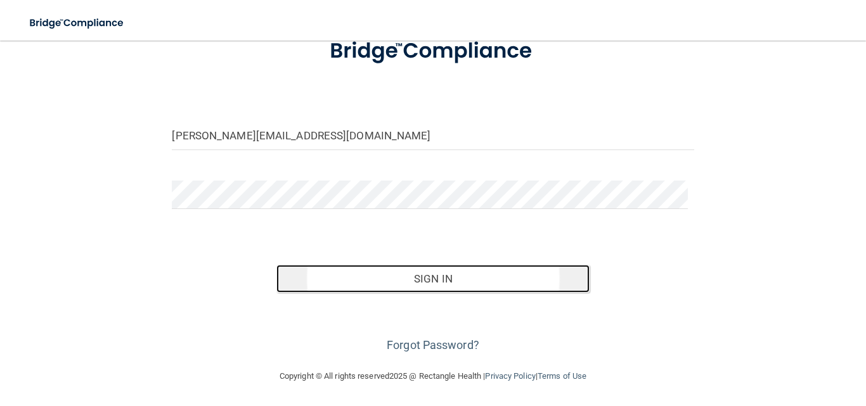 The height and width of the screenshot is (406, 866). What do you see at coordinates (562, 376) in the screenshot?
I see `a: Terms of Use` at bounding box center [562, 376].